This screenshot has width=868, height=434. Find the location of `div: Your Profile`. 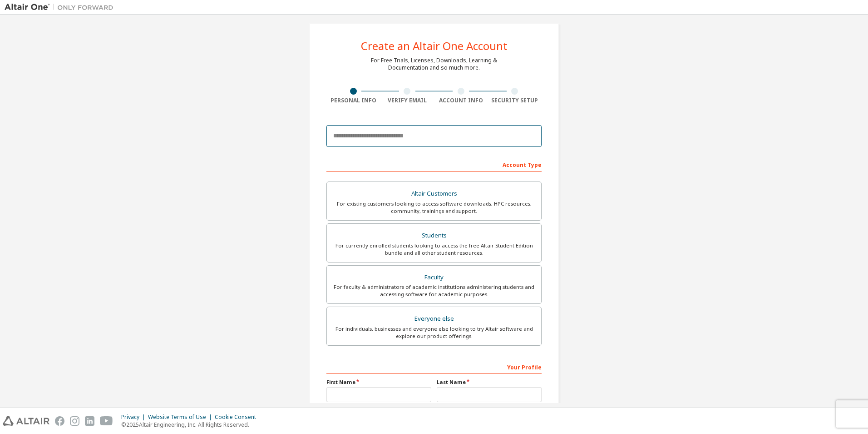

div: Your Profile is located at coordinates (434, 366).